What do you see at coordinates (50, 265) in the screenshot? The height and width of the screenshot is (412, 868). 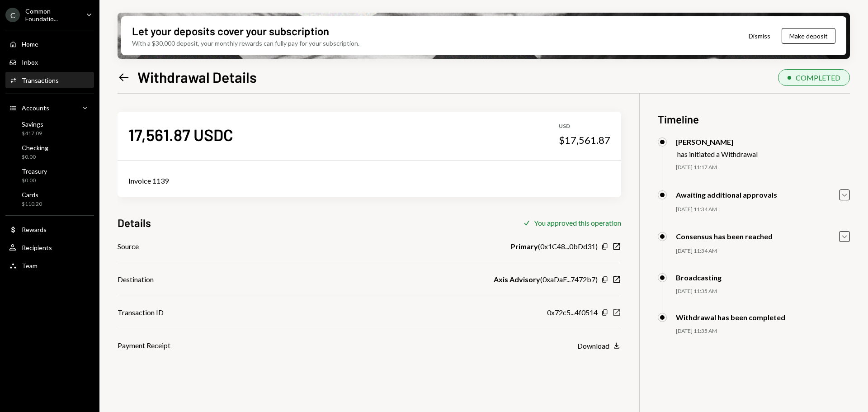 I see `a: Team` at bounding box center [50, 265].